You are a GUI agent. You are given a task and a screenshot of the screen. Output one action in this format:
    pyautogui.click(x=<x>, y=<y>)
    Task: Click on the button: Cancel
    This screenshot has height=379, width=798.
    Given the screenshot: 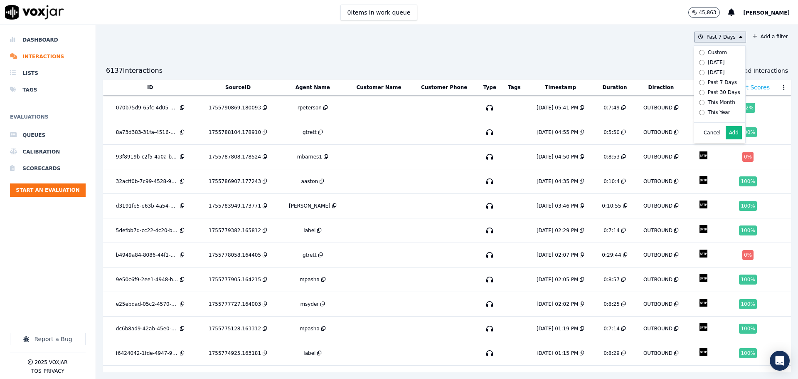 What is the action you would take?
    pyautogui.click(x=712, y=133)
    